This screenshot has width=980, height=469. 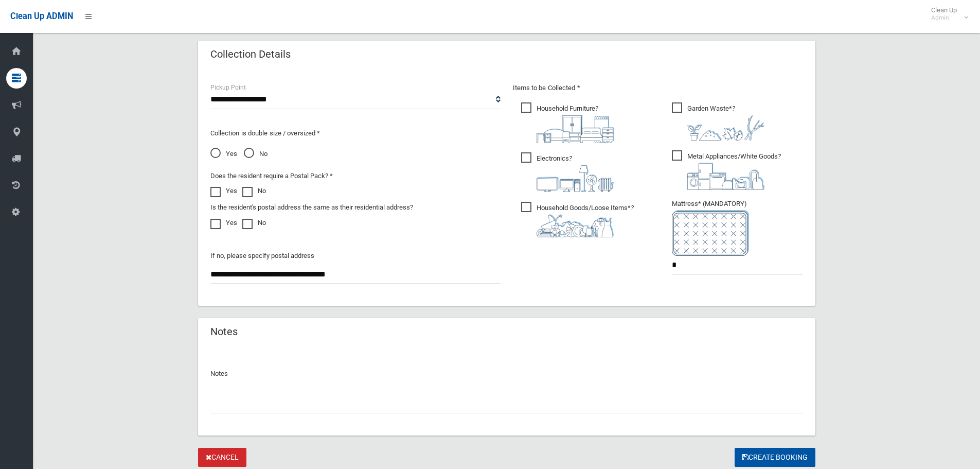 I want to click on span: Clean Up ADMIN, so click(x=42, y=16).